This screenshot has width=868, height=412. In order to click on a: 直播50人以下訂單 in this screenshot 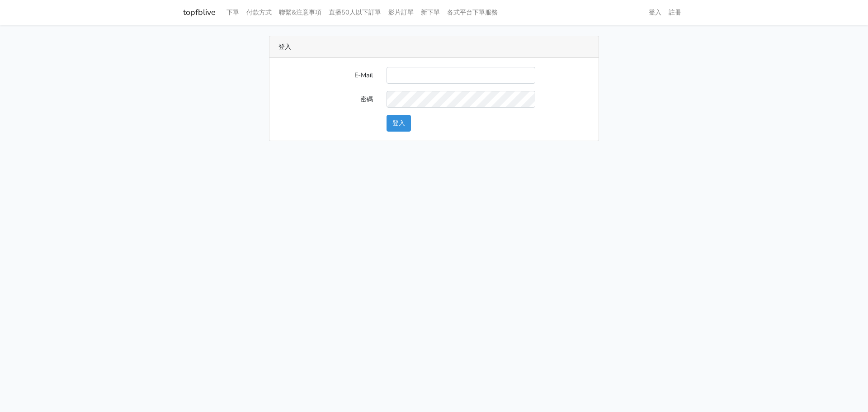, I will do `click(355, 12)`.